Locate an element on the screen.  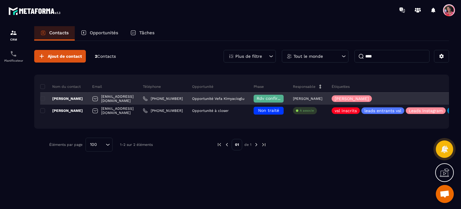
p: Phase is located at coordinates (259, 86).